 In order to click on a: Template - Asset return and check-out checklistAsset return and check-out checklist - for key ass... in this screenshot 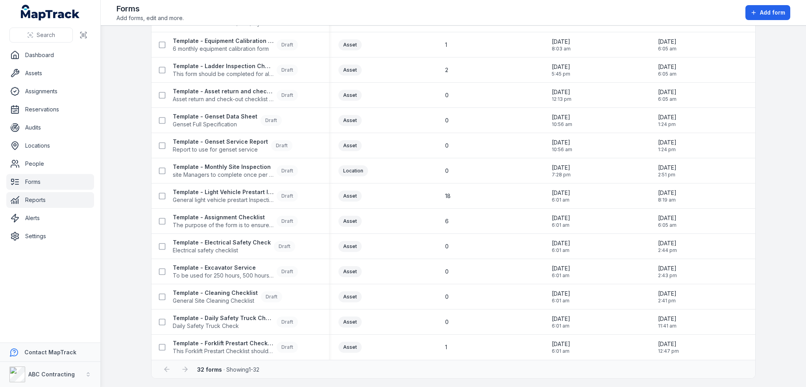, I will do `click(235, 95)`.